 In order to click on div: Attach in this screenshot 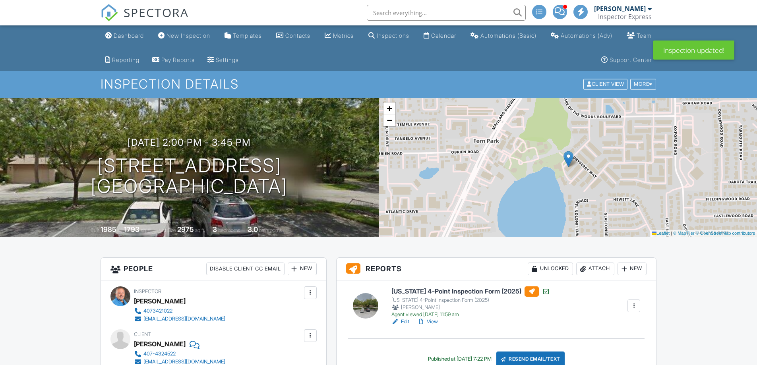, I will do `click(595, 269)`.